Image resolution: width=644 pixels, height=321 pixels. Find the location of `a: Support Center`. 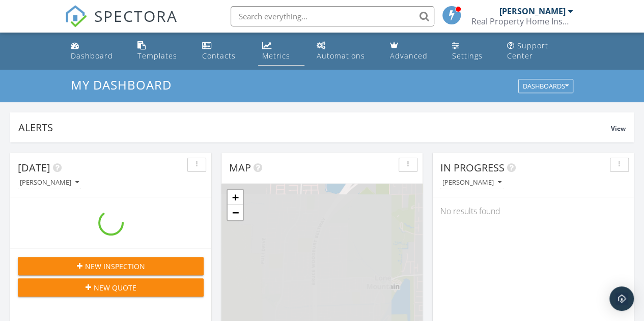

a: Support Center is located at coordinates (540, 51).